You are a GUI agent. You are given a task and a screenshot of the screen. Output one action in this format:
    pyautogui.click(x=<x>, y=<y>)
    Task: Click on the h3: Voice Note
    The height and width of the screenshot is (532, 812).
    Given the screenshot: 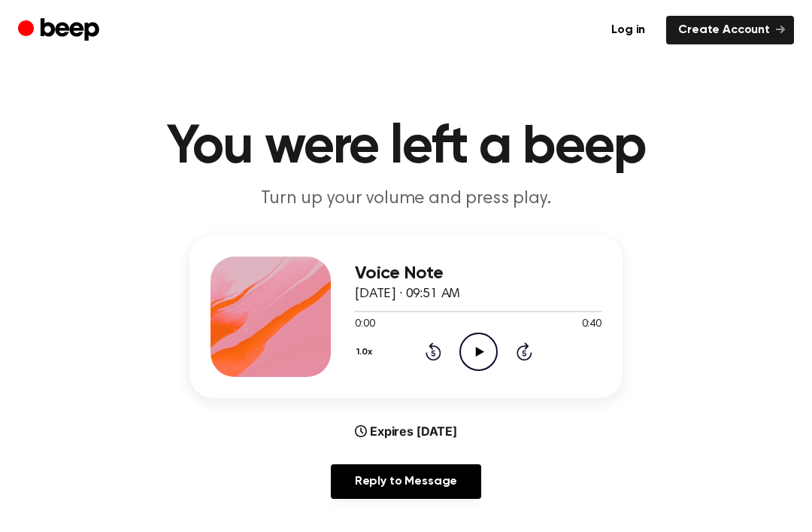 What is the action you would take?
    pyautogui.click(x=479, y=273)
    